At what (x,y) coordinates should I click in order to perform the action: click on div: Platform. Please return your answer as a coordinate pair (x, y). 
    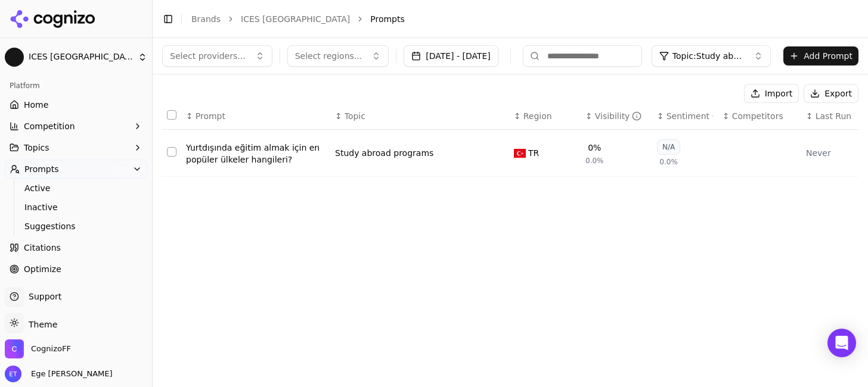
    Looking at the image, I should click on (76, 86).